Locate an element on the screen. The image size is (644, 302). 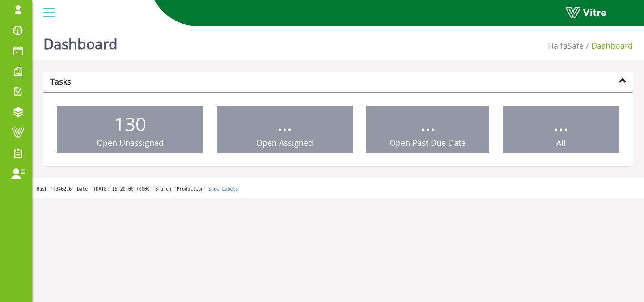
a: ... Open Past Due Date is located at coordinates (427, 130).